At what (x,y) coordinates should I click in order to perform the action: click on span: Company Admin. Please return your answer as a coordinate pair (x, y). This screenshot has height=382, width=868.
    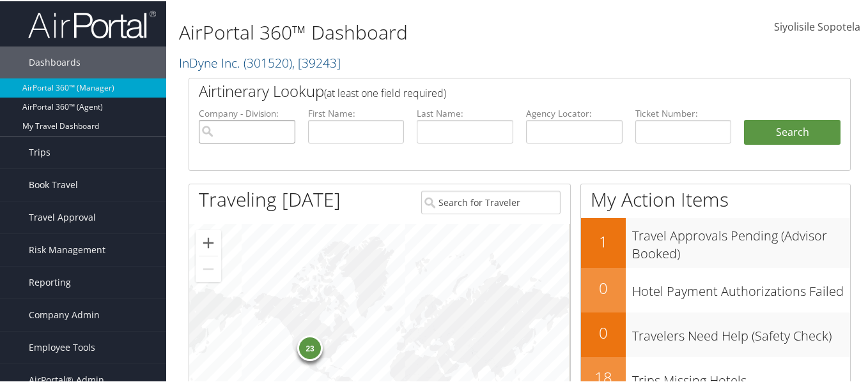
    Looking at the image, I should click on (64, 314).